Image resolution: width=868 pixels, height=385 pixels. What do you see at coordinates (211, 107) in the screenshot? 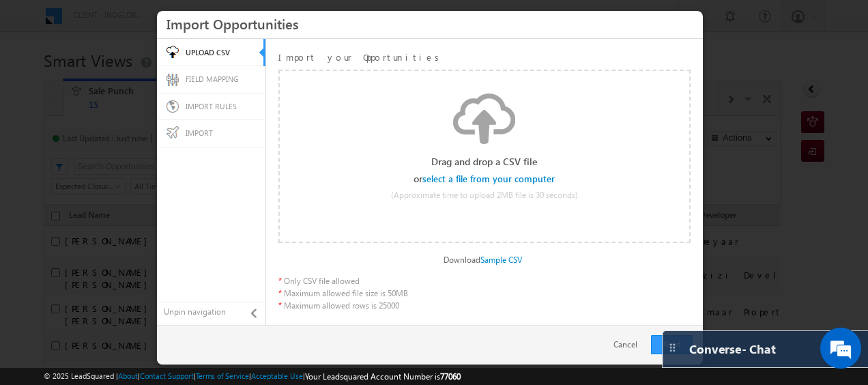
I see `a: IMPORT RULES` at bounding box center [211, 107].